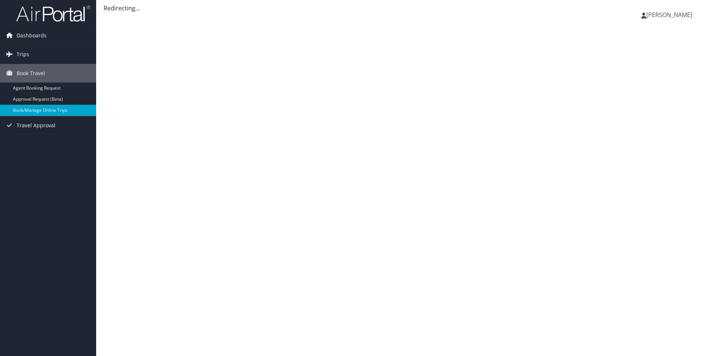  What do you see at coordinates (36, 125) in the screenshot?
I see `span: Travel Approval` at bounding box center [36, 125].